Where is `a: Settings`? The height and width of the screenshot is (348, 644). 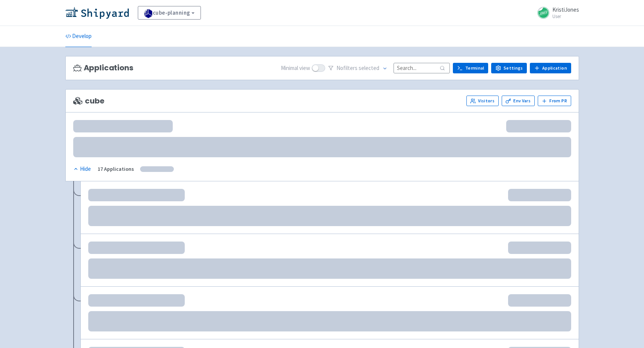
a: Settings is located at coordinates (509, 68).